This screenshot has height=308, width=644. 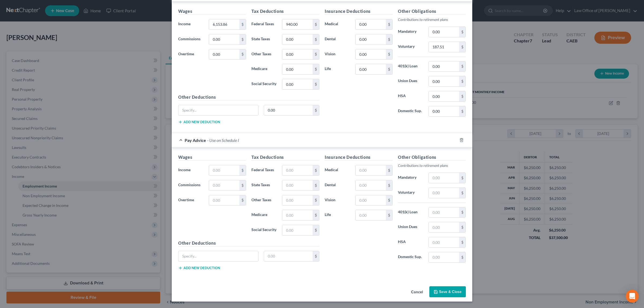 I want to click on label: Voluntary, so click(x=410, y=47).